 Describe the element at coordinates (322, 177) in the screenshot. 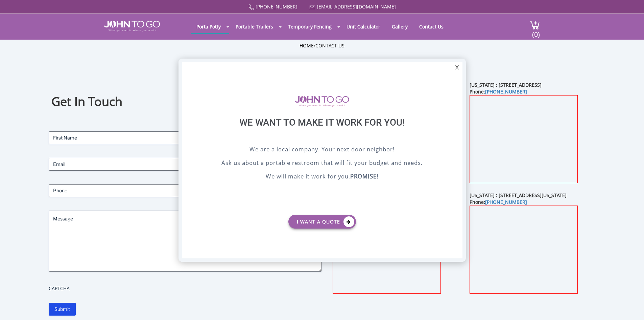

I see `p: We will make it work for you,` at that location.